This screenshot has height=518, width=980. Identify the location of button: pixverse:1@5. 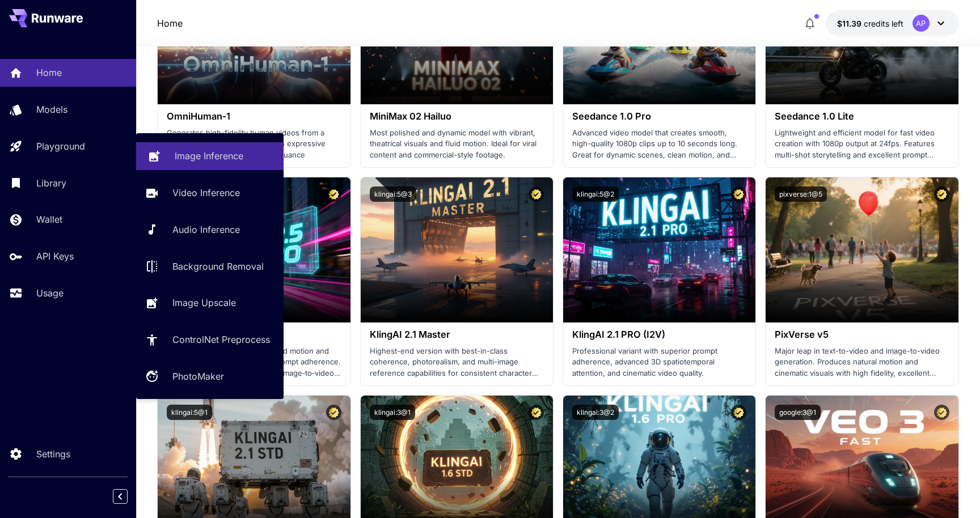
(800, 194).